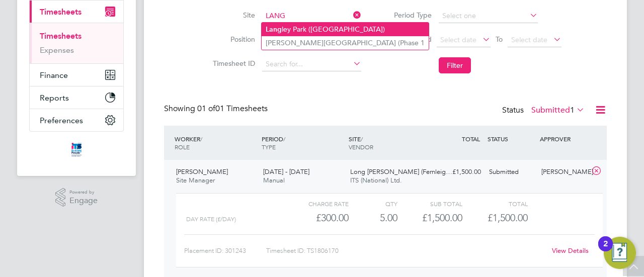  What do you see at coordinates (273, 180) in the screenshot?
I see `span: Manual` at bounding box center [273, 180].